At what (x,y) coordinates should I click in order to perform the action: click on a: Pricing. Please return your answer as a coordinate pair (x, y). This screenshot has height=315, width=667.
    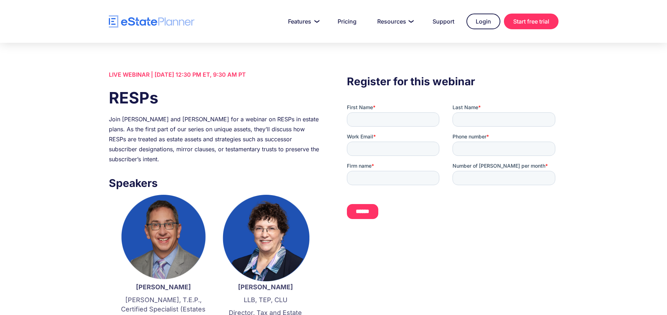
    Looking at the image, I should click on (347, 21).